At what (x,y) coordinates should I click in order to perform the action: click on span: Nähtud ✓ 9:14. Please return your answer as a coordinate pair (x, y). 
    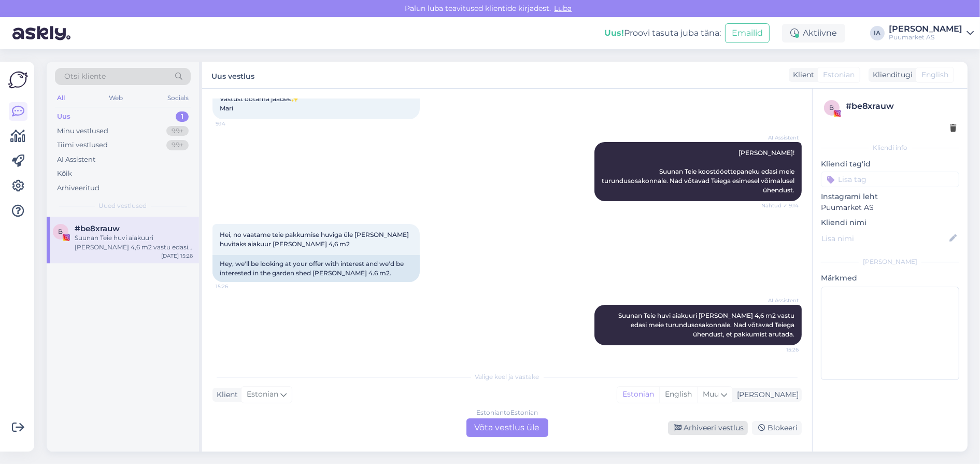
    Looking at the image, I should click on (779, 206).